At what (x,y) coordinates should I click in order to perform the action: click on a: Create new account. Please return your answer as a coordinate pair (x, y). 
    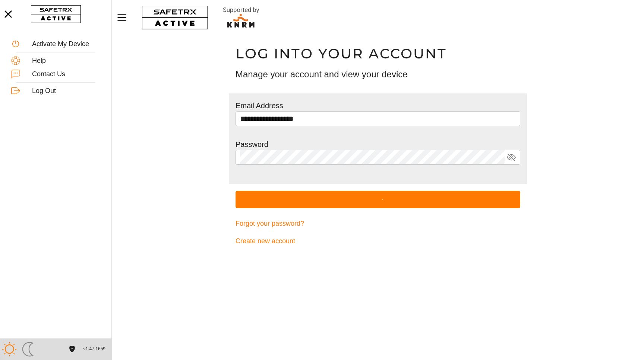
    Looking at the image, I should click on (378, 241).